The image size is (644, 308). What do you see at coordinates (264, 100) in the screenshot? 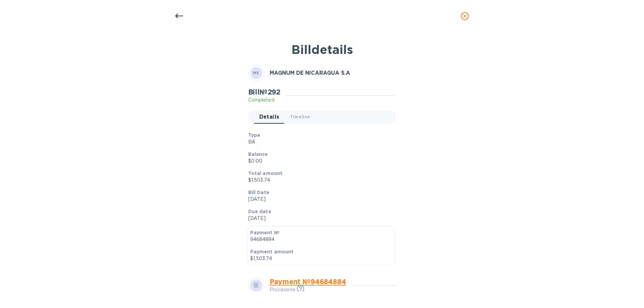
I see `p: Completed` at bounding box center [264, 100].